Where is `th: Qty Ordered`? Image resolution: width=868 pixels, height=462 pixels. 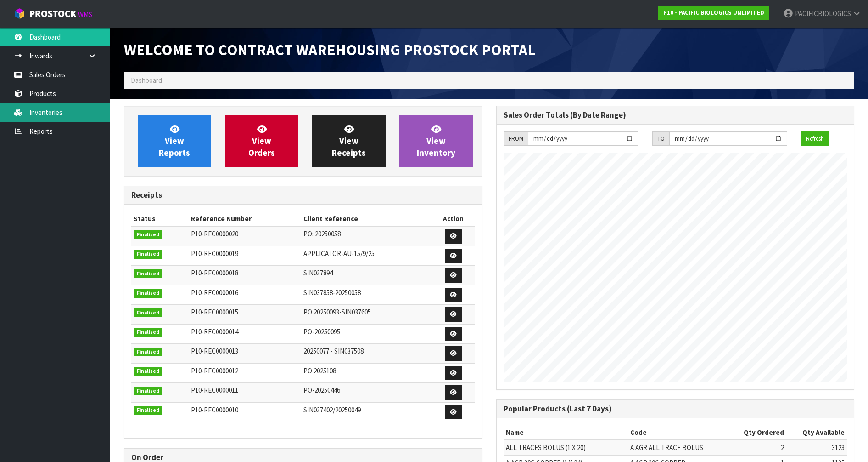 th: Qty Ordered is located at coordinates (757, 432).